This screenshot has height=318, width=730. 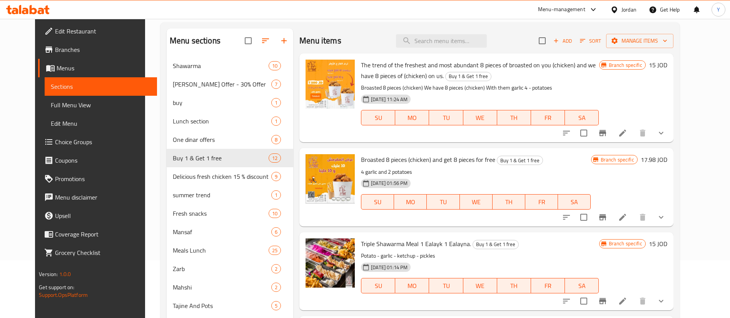 I want to click on div: Shawarma, so click(x=221, y=66).